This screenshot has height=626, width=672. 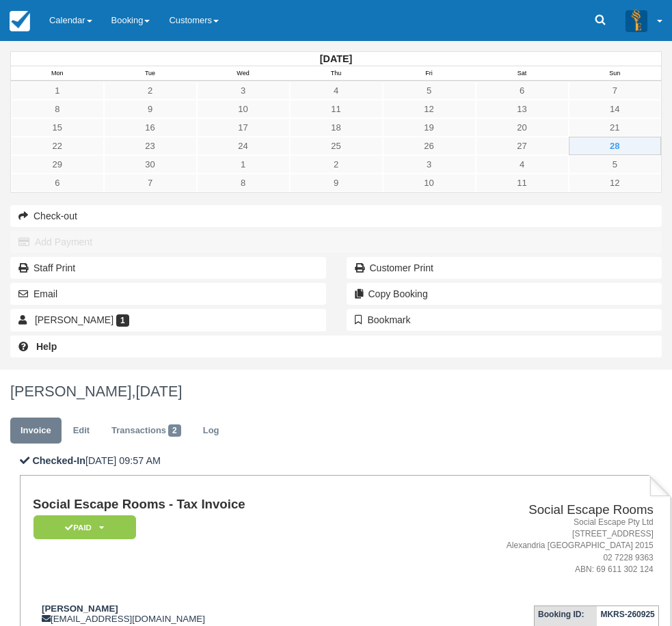 What do you see at coordinates (429, 127) in the screenshot?
I see `a: 19` at bounding box center [429, 127].